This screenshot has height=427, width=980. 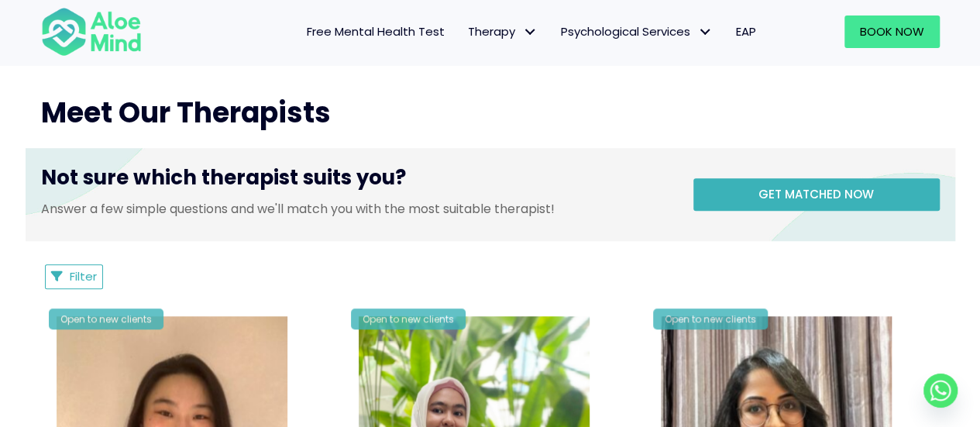 What do you see at coordinates (92, 32) in the screenshot?
I see `img: Aloe mind Logo` at bounding box center [92, 32].